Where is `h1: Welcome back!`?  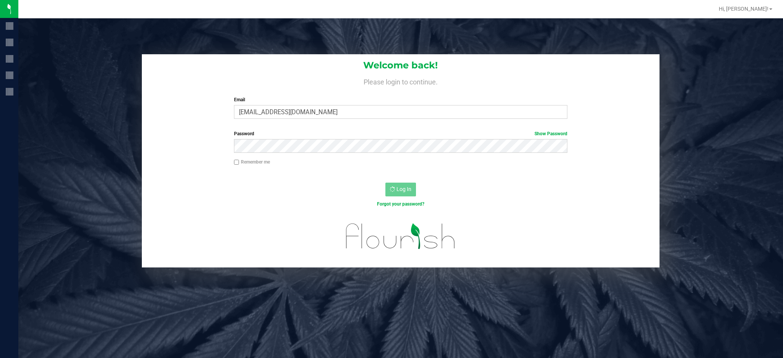
h1: Welcome back! is located at coordinates (400, 65).